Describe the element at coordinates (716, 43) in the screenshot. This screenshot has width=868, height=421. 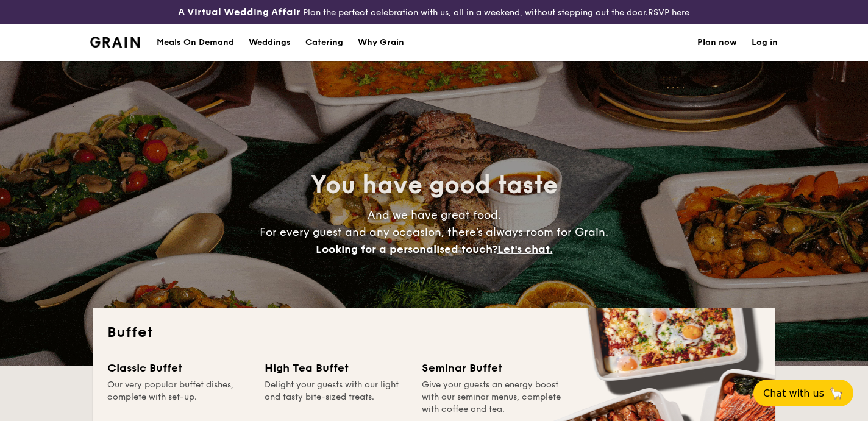
I see `a: Plan now` at that location.